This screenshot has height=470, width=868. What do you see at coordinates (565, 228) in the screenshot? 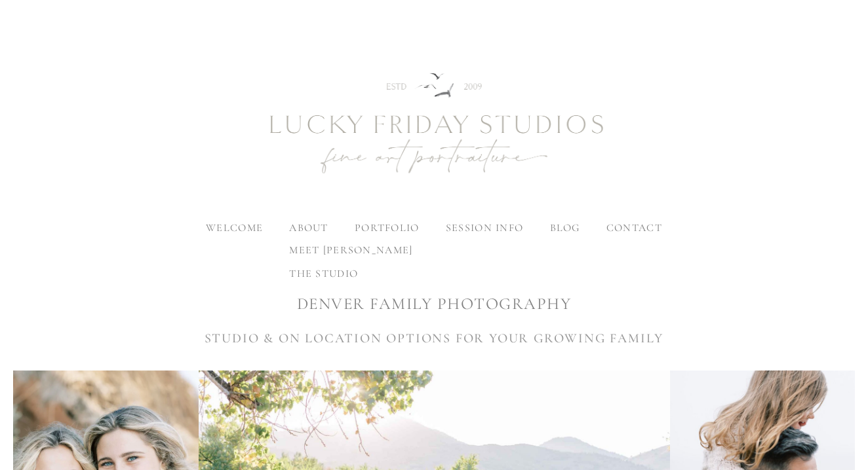
I see `span: blog` at bounding box center [565, 228].